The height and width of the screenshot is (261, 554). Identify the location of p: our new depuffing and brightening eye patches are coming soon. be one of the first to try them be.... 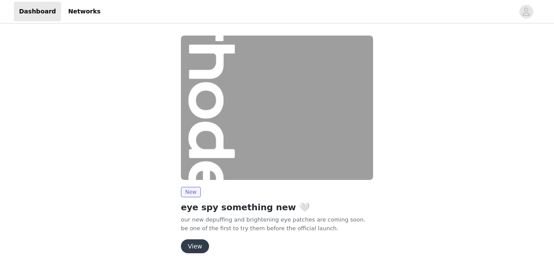
(277, 223).